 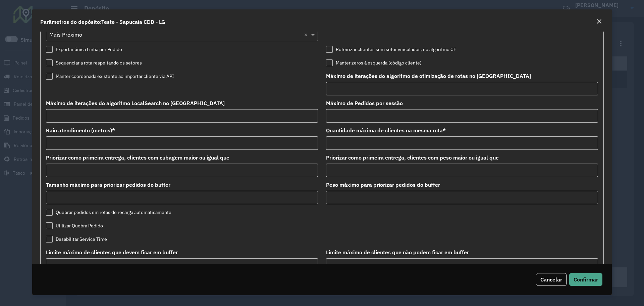 I want to click on label: Tamanho máximo para priorizar pedidos do buffer, so click(x=108, y=185).